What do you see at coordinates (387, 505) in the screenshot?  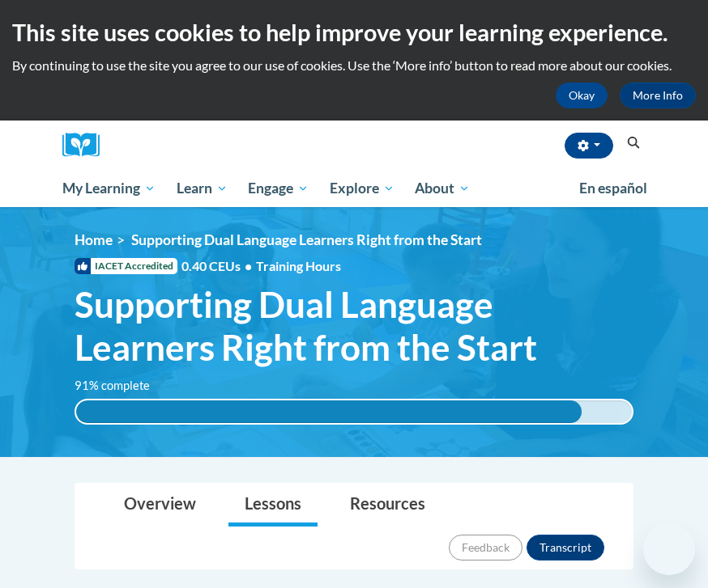 I see `a: Resources` at bounding box center [387, 505].